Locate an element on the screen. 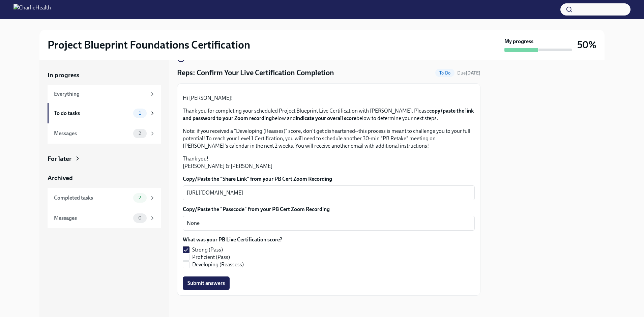 This screenshot has width=644, height=324. textarea: None is located at coordinates (329, 223).